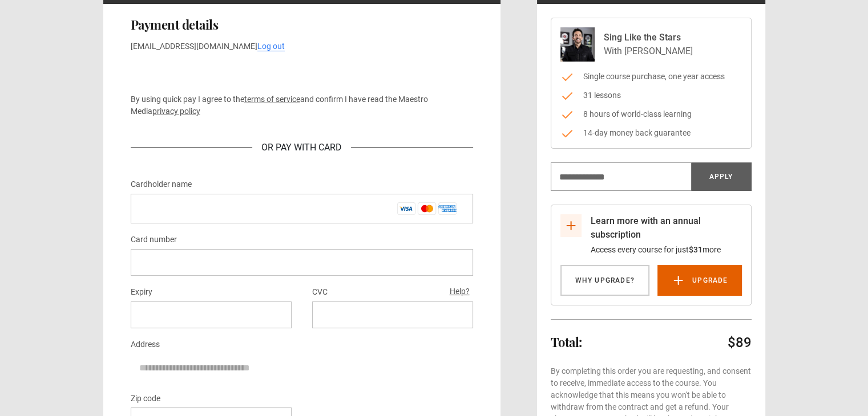 This screenshot has width=868, height=416. What do you see at coordinates (176, 112) in the screenshot?
I see `a: privacy policy` at bounding box center [176, 112].